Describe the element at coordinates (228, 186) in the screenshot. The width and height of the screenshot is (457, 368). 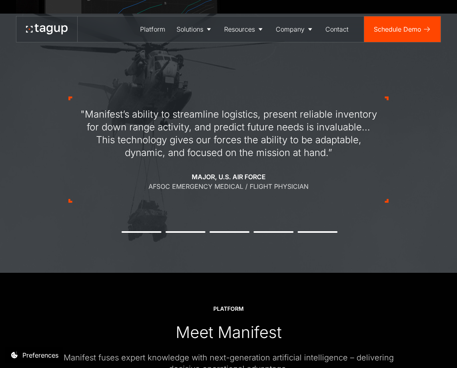
I see `div: AFSOC Emergency Medical / Flight Physician` at that location.